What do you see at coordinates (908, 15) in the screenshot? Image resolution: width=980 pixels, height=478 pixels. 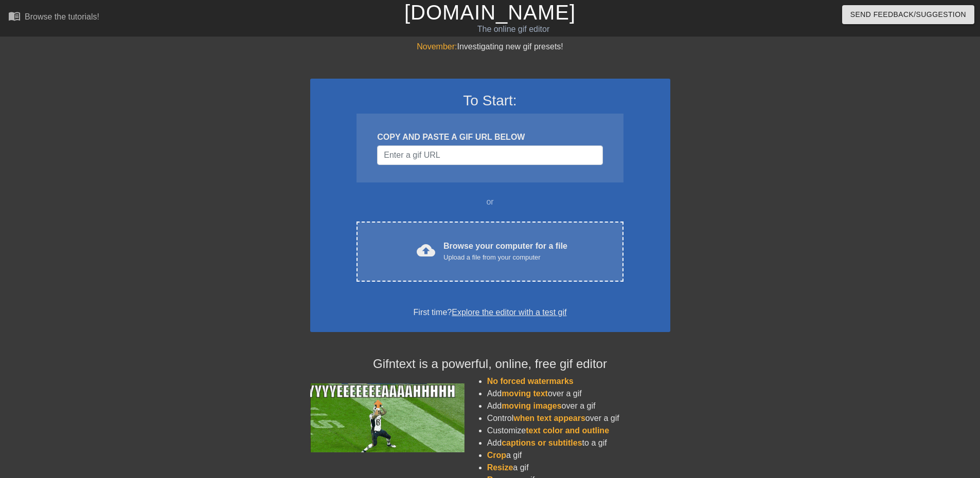 I see `button: Send Feedback/Suggestion` at bounding box center [908, 15].